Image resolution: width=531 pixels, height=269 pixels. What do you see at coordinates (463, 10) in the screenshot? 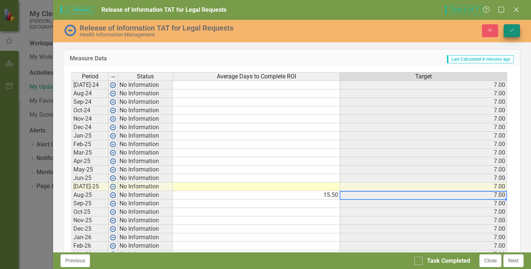
I see `span: Task 6 of 7` at bounding box center [463, 10].